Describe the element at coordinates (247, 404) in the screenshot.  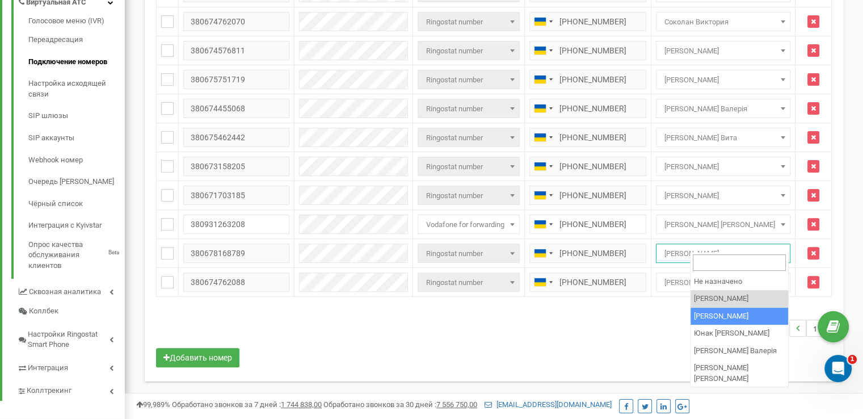
I see `span: Обработано звонков за 7 дней :` at that location.